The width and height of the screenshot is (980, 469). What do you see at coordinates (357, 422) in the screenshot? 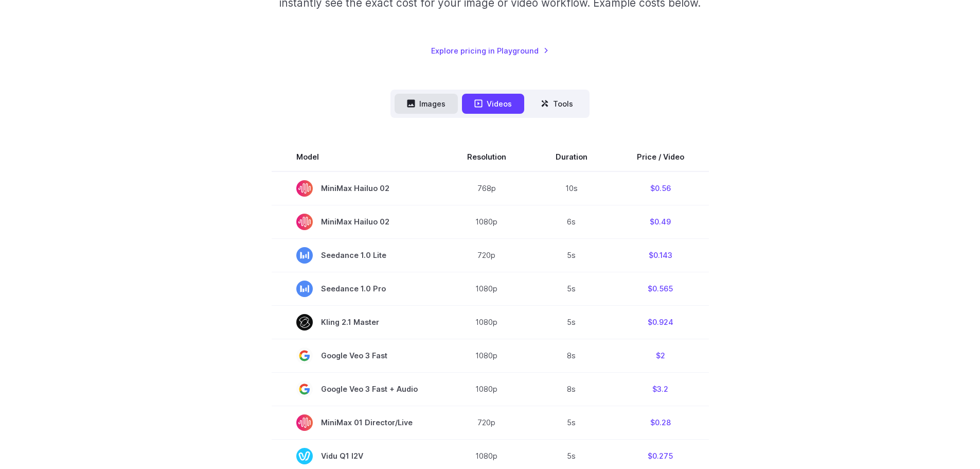
I see `span: MiniMax 01 Director/Live` at bounding box center [357, 422].